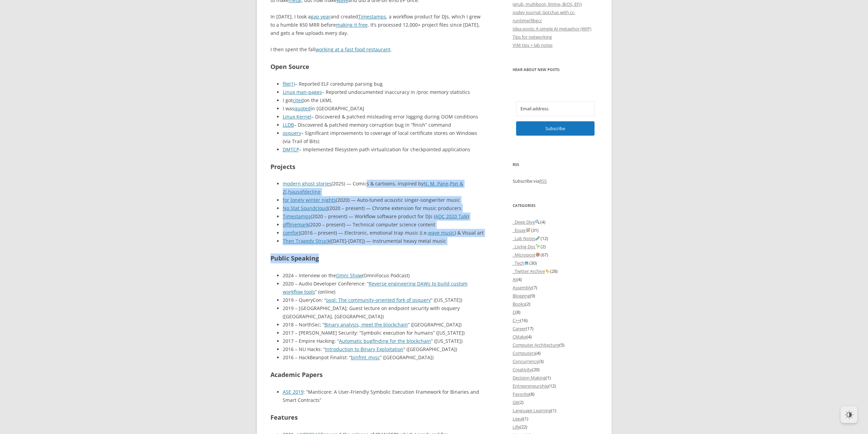 The height and width of the screenshot is (434, 868). Describe the element at coordinates (383, 149) in the screenshot. I see `li: – Implemented filesystem path virtualization for checkpointed applications` at that location.